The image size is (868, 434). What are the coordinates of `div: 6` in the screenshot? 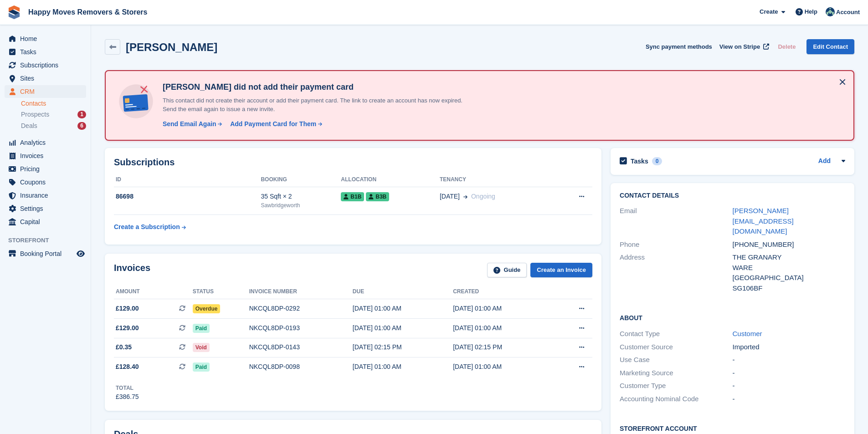 It's located at (81, 126).